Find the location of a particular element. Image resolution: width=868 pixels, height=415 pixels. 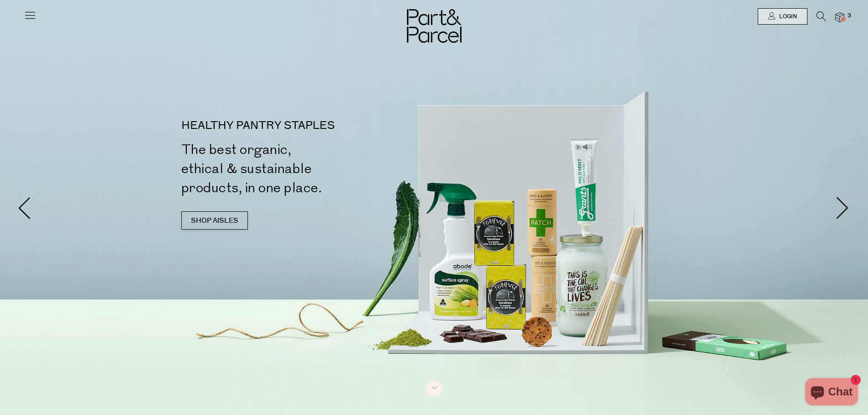

h2: The best organic, ethical & sustainable products, in one place. is located at coordinates (309, 169).